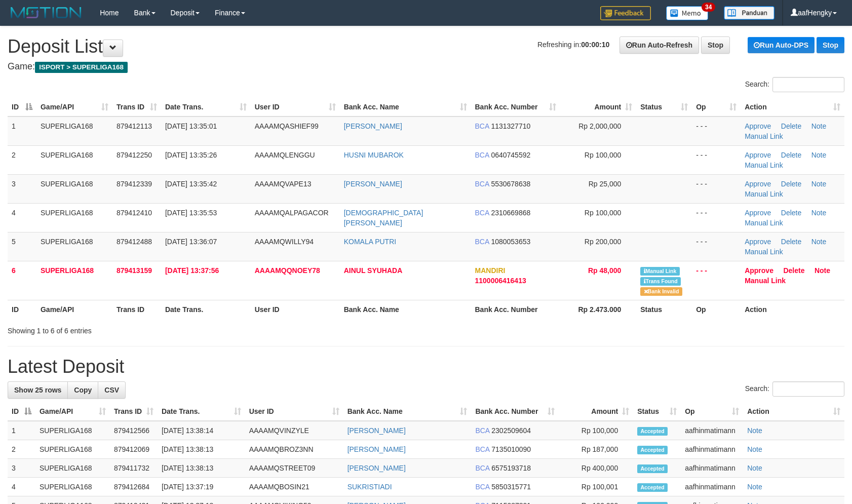 Image resolution: width=852 pixels, height=504 pixels. I want to click on span: CSV, so click(112, 390).